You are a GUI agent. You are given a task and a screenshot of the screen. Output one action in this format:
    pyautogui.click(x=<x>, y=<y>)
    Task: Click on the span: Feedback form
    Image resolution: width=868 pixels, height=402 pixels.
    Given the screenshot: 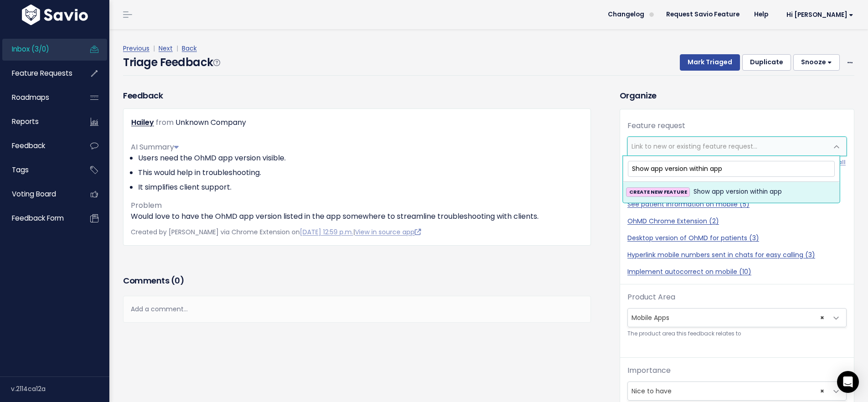 What is the action you would take?
    pyautogui.click(x=38, y=218)
    